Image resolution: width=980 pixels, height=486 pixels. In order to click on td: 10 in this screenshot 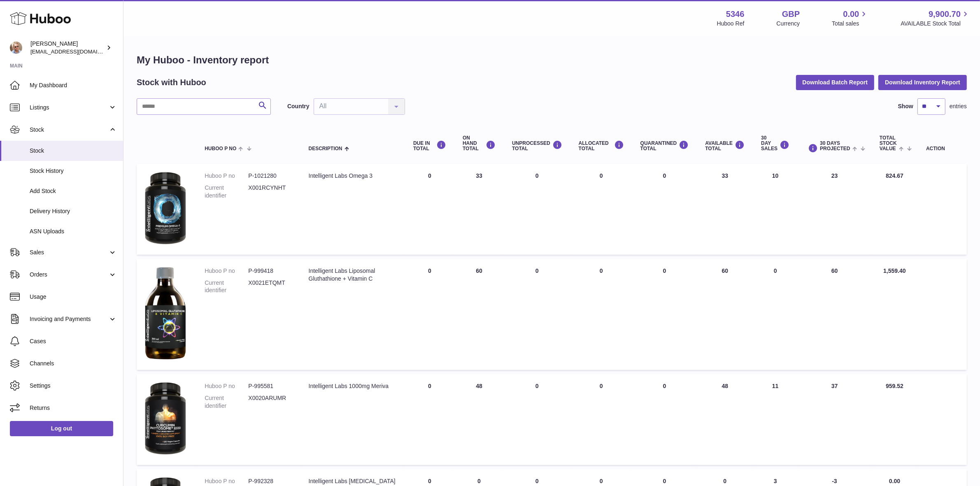, I will do `click(775, 209)`.